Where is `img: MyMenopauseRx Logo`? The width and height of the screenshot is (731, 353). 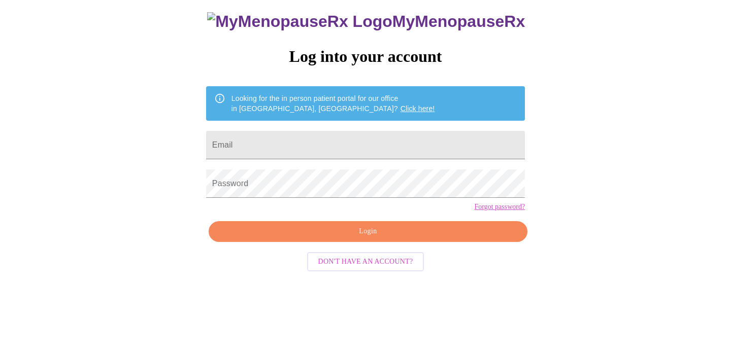
img: MyMenopauseRx Logo is located at coordinates (300, 21).